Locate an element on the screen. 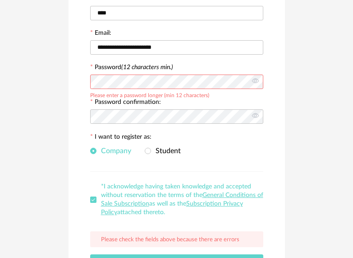  span: Student is located at coordinates (166, 151).